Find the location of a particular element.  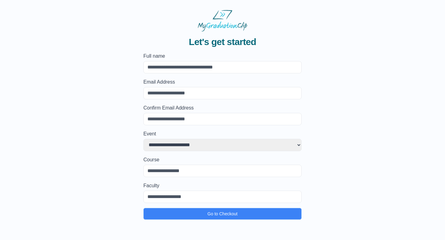

label: Email Address is located at coordinates (222, 82).